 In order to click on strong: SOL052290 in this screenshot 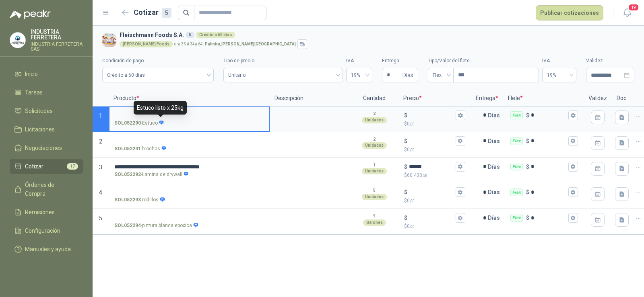, I will do `click(127, 123)`.